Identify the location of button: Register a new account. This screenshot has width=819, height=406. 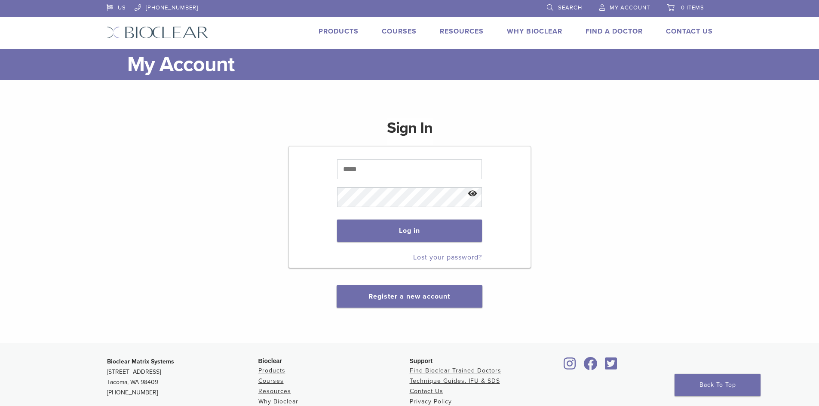
(409, 297).